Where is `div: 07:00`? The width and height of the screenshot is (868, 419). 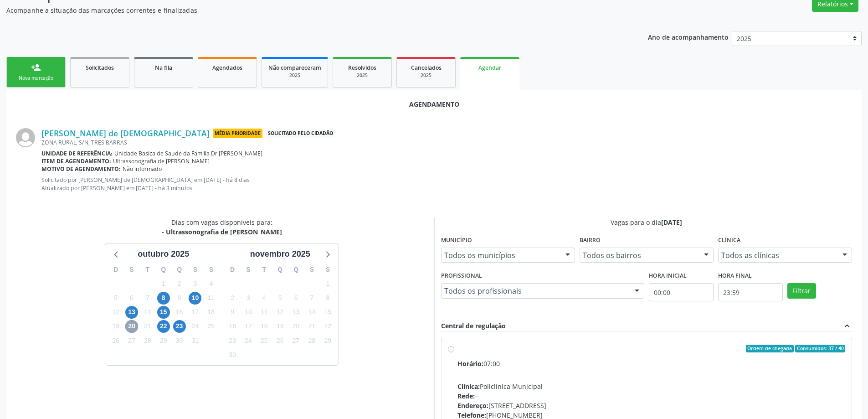
div: 07:00 is located at coordinates (652, 364).